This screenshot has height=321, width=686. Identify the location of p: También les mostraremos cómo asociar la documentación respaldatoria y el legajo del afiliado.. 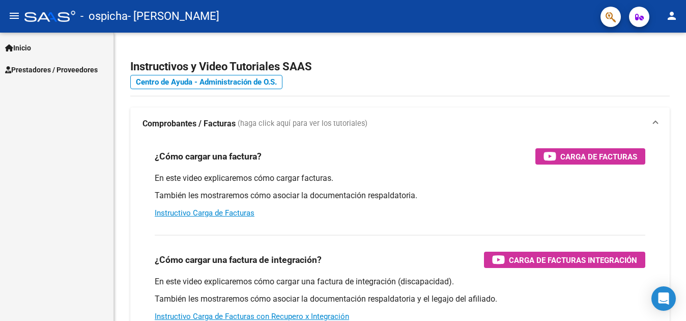
(400, 299).